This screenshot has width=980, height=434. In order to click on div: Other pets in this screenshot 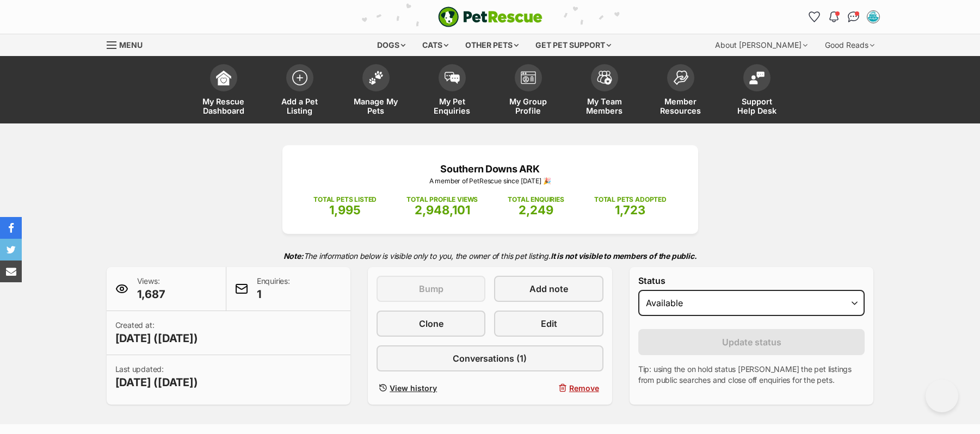, I will do `click(492, 45)`.